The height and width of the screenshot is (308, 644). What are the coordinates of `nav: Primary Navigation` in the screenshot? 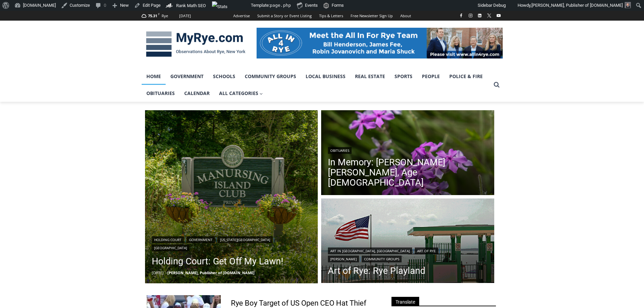 It's located at (316, 85).